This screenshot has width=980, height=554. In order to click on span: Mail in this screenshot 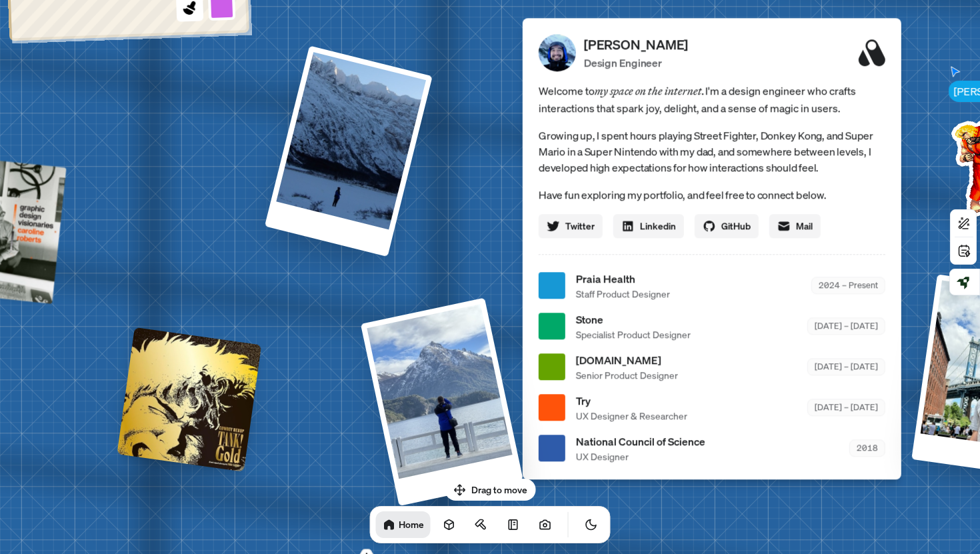, I will do `click(804, 226)`.